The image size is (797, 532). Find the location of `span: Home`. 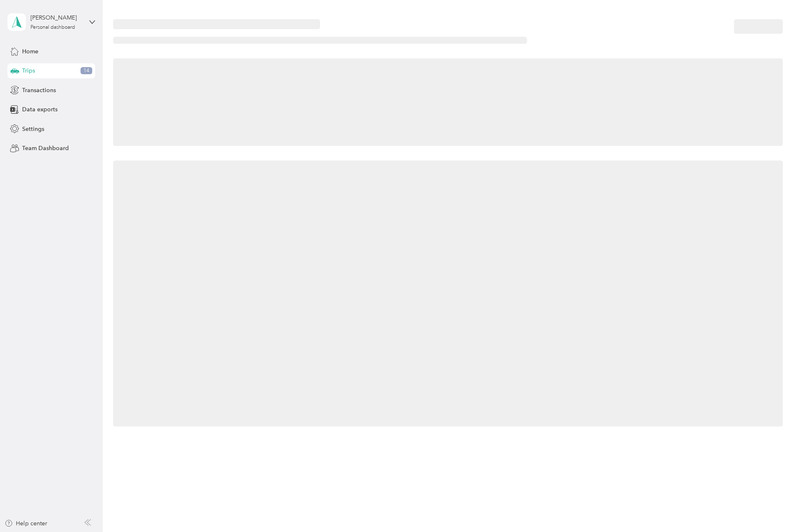

span: Home is located at coordinates (30, 51).